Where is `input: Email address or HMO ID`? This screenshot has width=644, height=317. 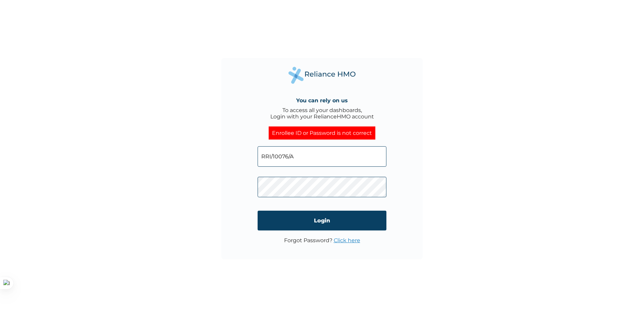 input: Email address or HMO ID is located at coordinates (322, 156).